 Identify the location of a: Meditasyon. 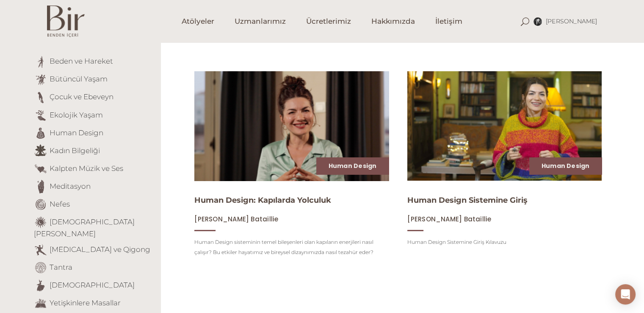
(70, 186).